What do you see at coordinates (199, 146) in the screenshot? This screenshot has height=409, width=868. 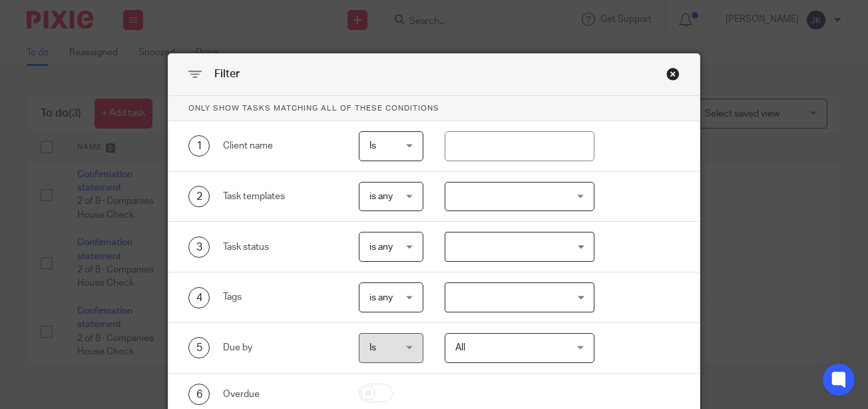 I see `div: 1` at bounding box center [199, 146].